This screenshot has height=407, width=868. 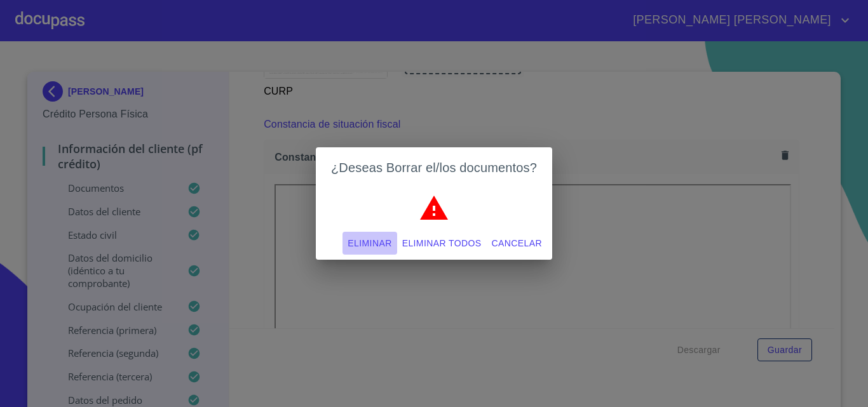 I want to click on span: Eliminar todos, so click(x=442, y=243).